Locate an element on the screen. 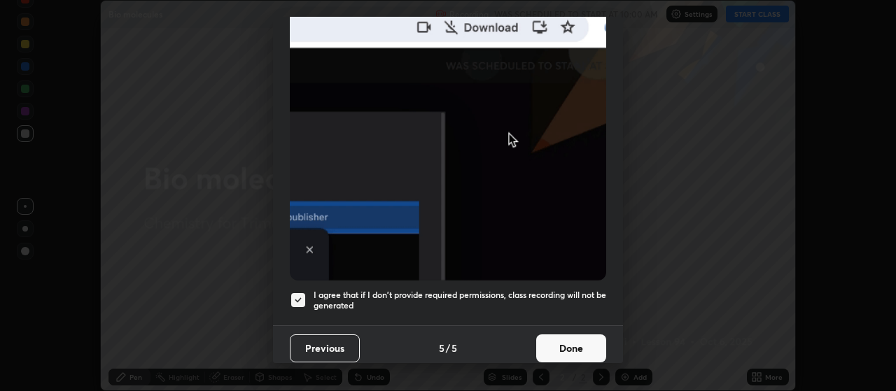  h5: I agree that if I don't provide required permissions, class recording will not be generated is located at coordinates (460, 300).